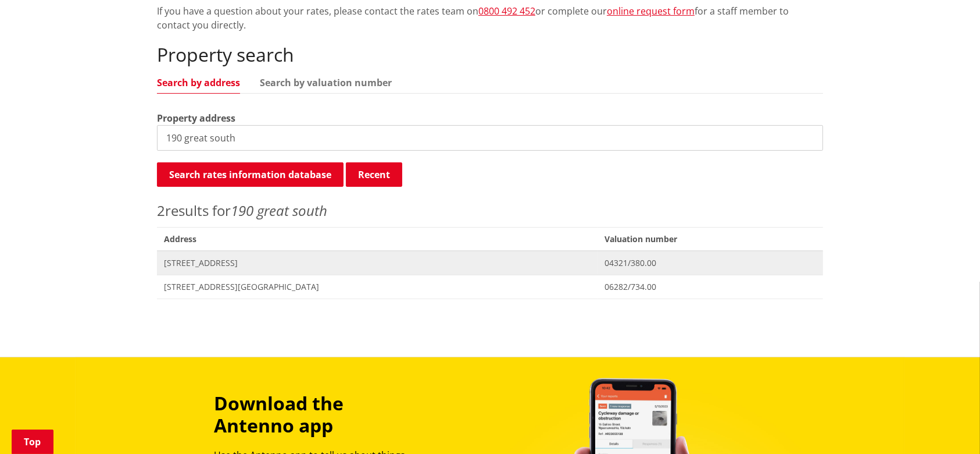  What do you see at coordinates (711, 264) in the screenshot?
I see `span: 04321/380.00` at bounding box center [711, 264].